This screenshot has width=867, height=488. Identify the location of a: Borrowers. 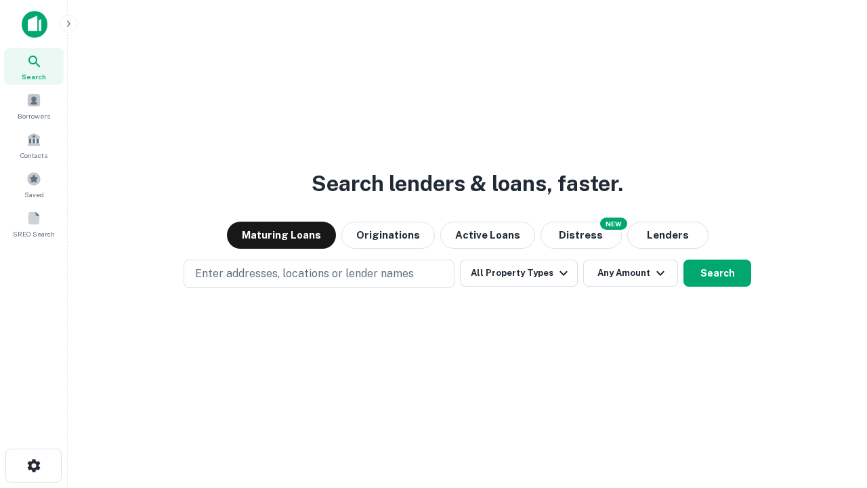
(34, 106).